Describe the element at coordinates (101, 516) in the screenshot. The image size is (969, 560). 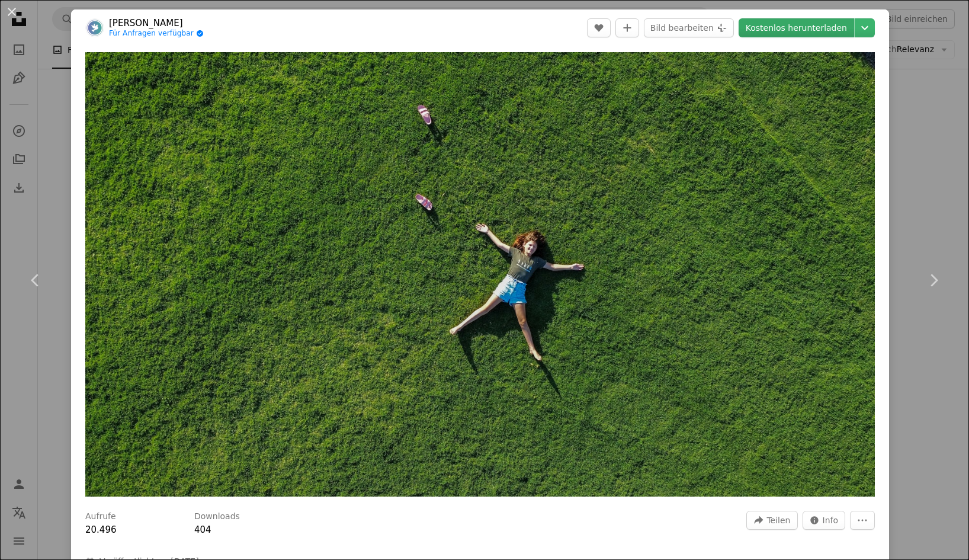
I see `h3: Aufrufe` at that location.